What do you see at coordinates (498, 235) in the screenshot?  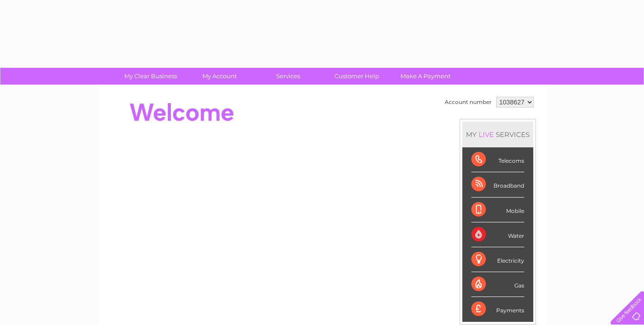 I see `div: Water` at bounding box center [498, 235].